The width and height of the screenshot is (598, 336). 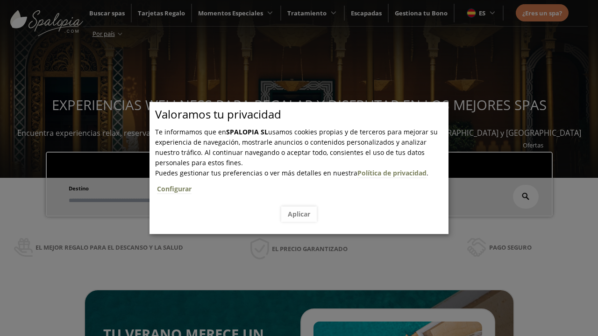 I want to click on span: Te informamos que en usamos cookies propias y de terceros para mejorar su experiencia de navegaci..., so click(x=296, y=147).